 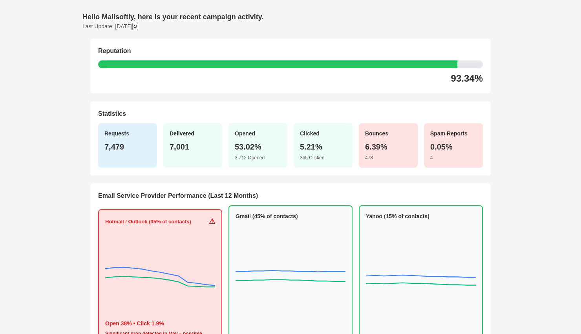 What do you see at coordinates (290, 78) in the screenshot?
I see `div: 93.34%` at bounding box center [290, 78].